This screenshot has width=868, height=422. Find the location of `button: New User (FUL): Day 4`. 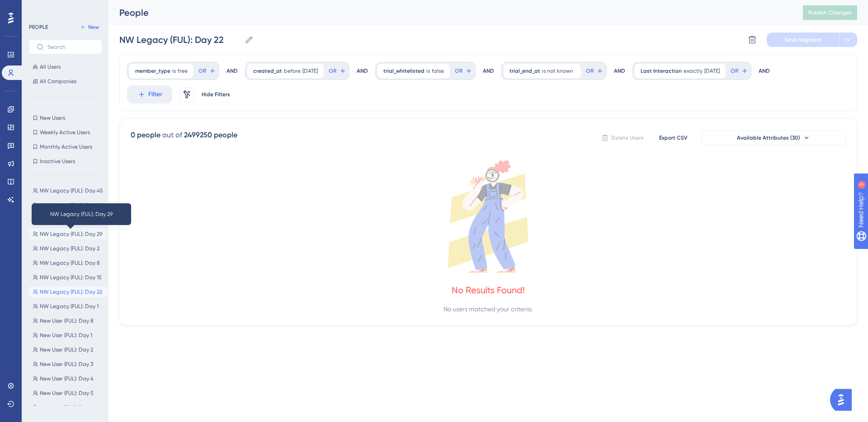

button: New User (FUL): Day 4 is located at coordinates (68, 378).